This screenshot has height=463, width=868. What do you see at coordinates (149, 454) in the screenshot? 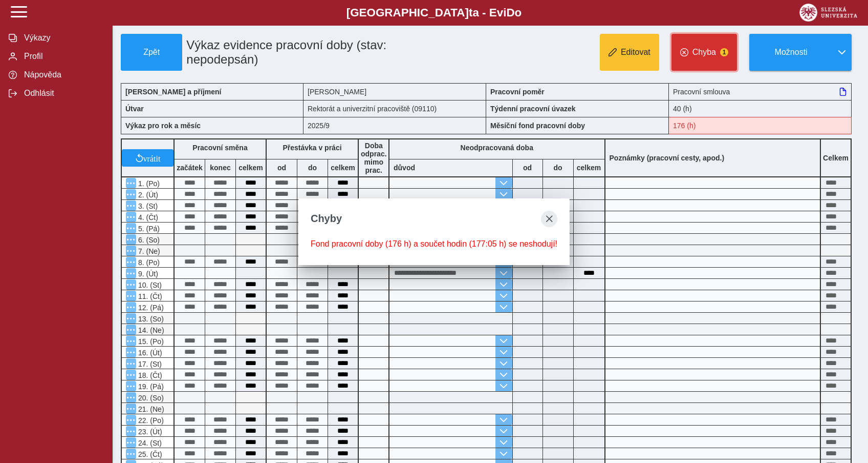
I see `span: 25. (Čt)` at bounding box center [149, 454].